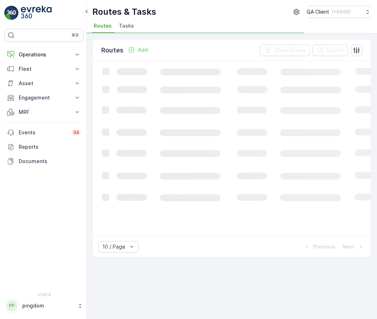  What do you see at coordinates (44, 306) in the screenshot?
I see `button: PPpingdom` at bounding box center [44, 306].